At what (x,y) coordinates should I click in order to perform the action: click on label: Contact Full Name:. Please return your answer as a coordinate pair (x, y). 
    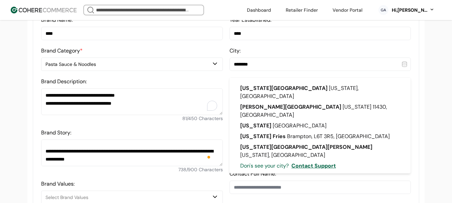
    Looking at the image, I should click on (252, 174).